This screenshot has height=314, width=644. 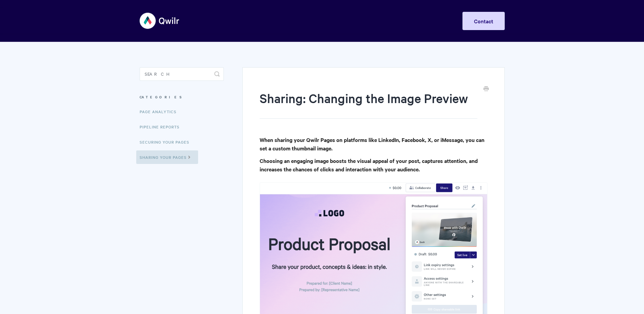 What do you see at coordinates (368, 104) in the screenshot?
I see `h1: Sharing: Changing the Image Preview` at bounding box center [368, 104].